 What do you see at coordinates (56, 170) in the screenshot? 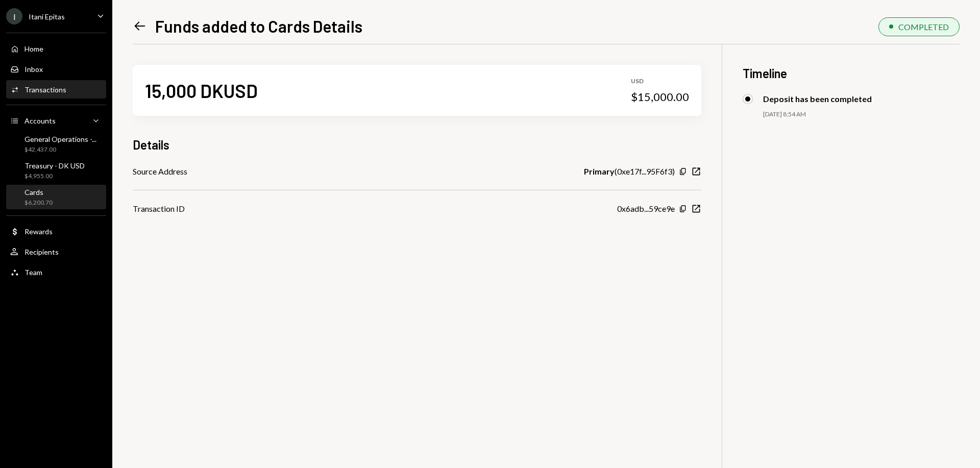
I see `a: Treasury - DK USD$4,955.00` at bounding box center [56, 170].